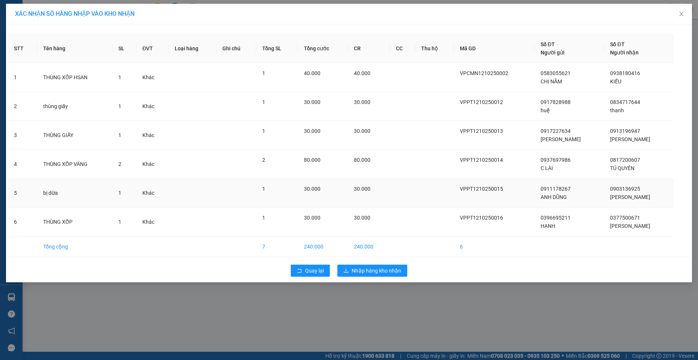 The width and height of the screenshot is (698, 360). I want to click on span: TÚ QUYÊN, so click(623, 168).